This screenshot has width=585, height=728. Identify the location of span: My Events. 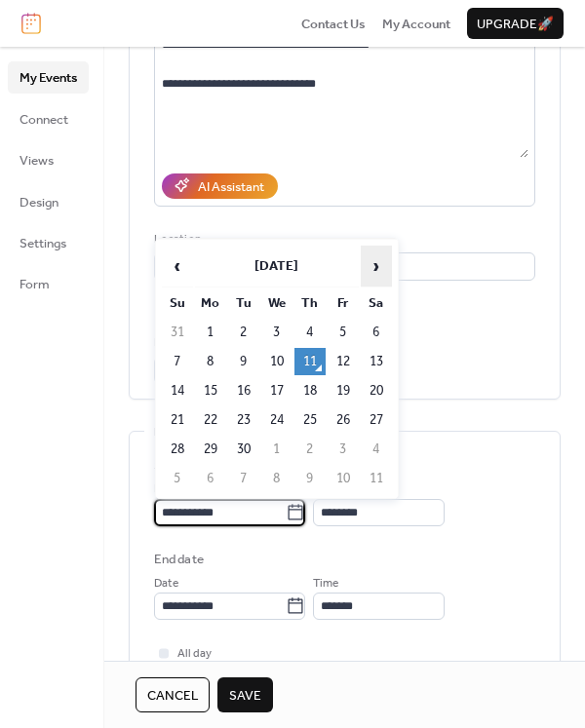
(48, 78).